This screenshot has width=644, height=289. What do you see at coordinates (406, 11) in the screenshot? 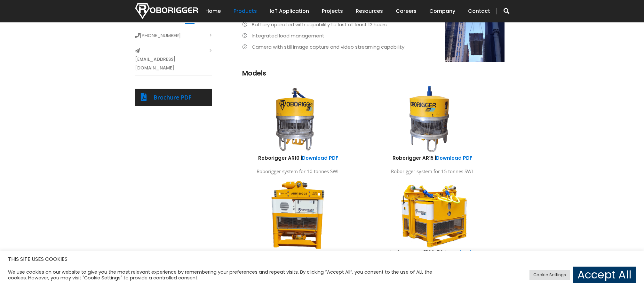
I see `a: Careers` at bounding box center [406, 11].